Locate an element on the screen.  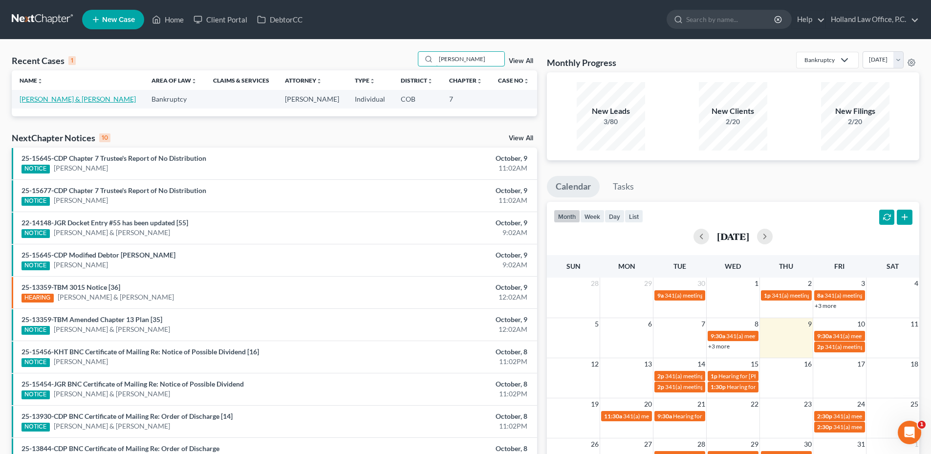
span: 21 is located at coordinates (701, 404).